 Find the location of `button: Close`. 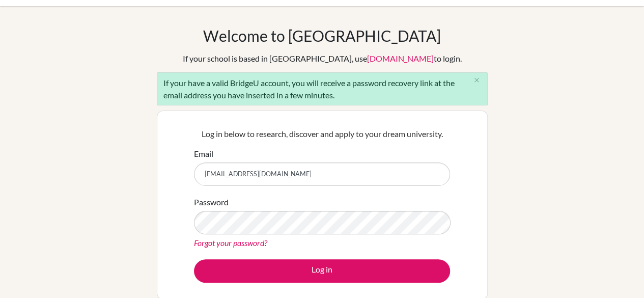

button: Close is located at coordinates (477, 81).